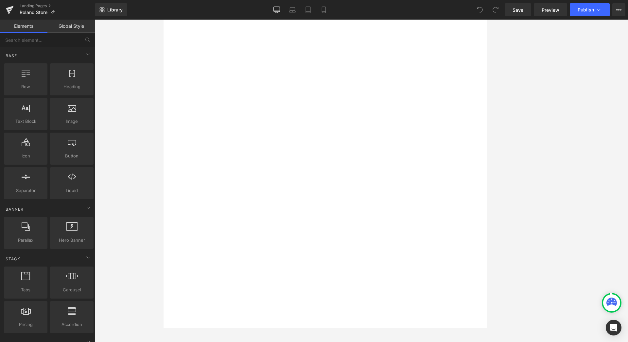 The height and width of the screenshot is (342, 628). Describe the element at coordinates (72, 87) in the screenshot. I see `span: Heading` at that location.